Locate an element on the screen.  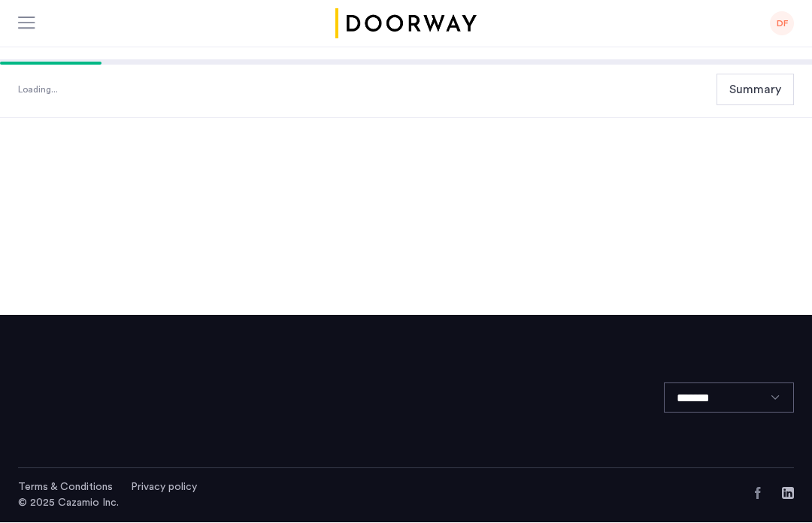
span: © 2025 Cazamio Inc. is located at coordinates (68, 503).